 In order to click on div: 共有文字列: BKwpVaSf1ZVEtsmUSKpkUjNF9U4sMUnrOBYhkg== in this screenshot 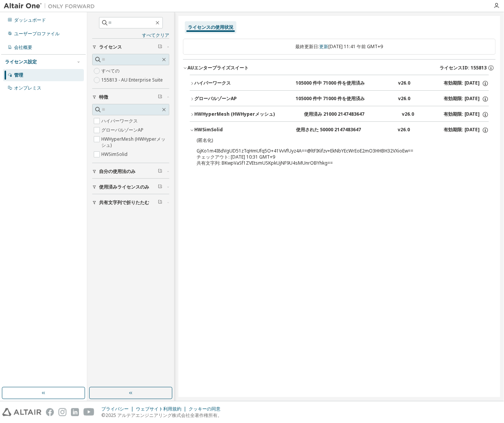, I will do `click(330, 164)`.